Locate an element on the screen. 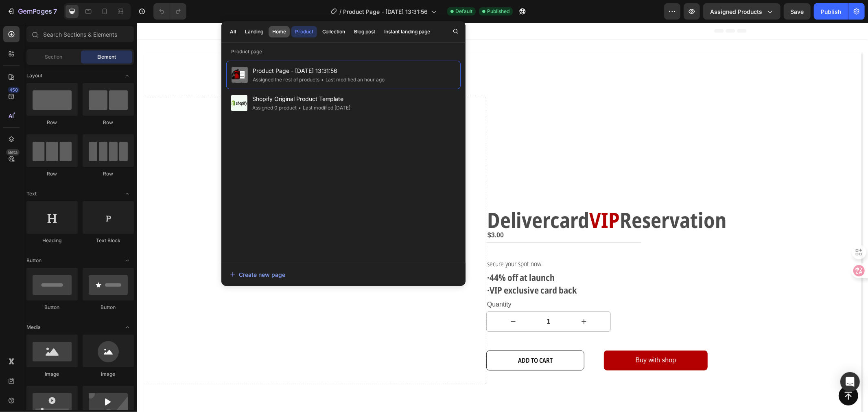 This screenshot has height=412, width=868. span: Default is located at coordinates (464, 11).